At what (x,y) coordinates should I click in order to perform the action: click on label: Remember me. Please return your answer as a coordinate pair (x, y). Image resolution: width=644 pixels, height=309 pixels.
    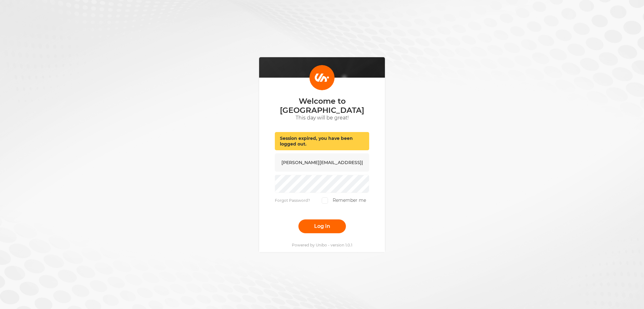
    Looking at the image, I should click on (344, 201).